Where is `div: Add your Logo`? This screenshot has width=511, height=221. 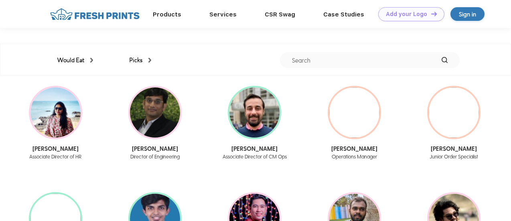 div: Add your Logo is located at coordinates (407, 14).